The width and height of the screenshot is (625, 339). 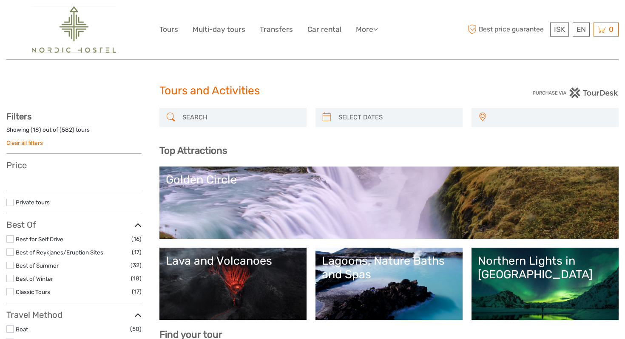 What do you see at coordinates (575, 93) in the screenshot?
I see `img: PurchaseViaTourDesk.png` at bounding box center [575, 93].